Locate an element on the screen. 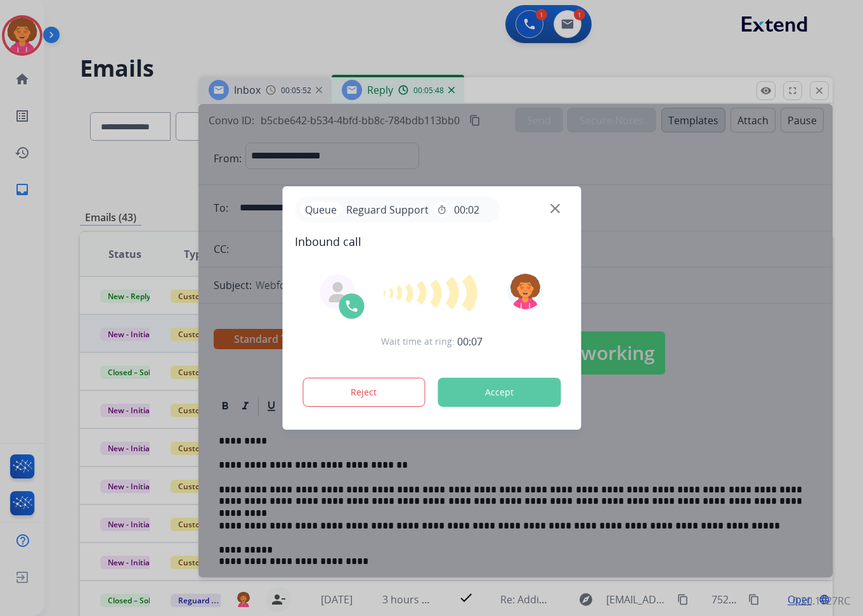  p: 0.20.1027RC is located at coordinates (822, 601).